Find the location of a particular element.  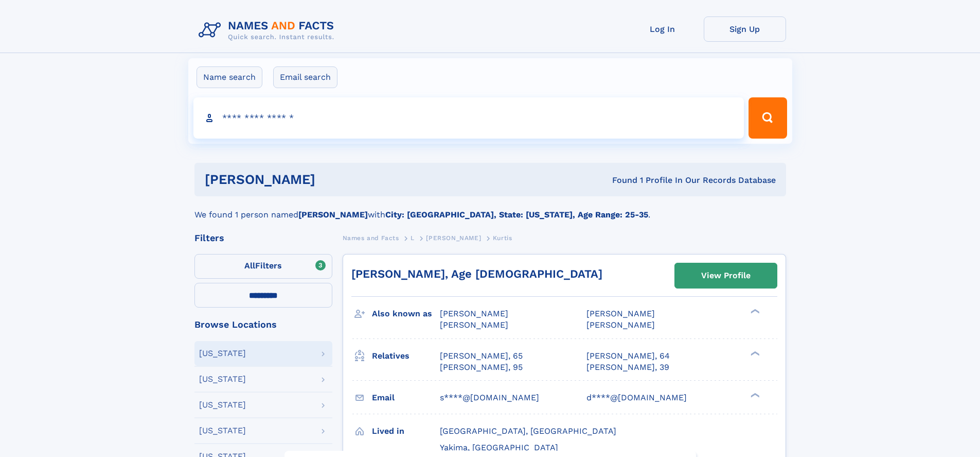

span: Kurtis is located at coordinates (503, 238).